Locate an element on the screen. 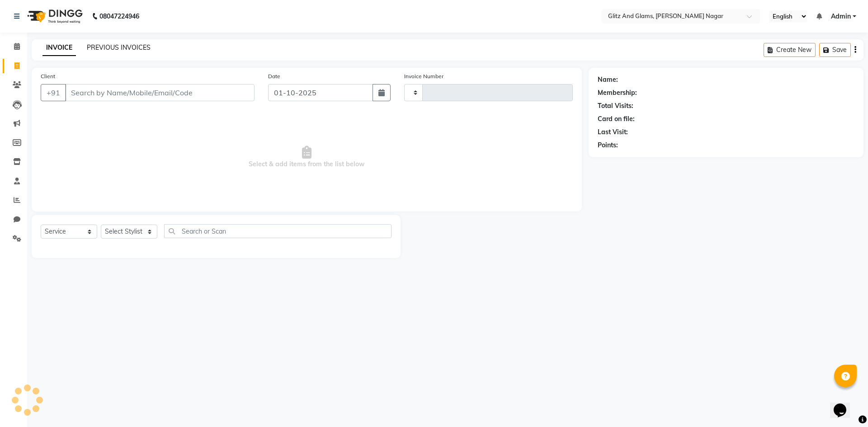 The image size is (868, 427). a: INVOICE is located at coordinates (59, 48).